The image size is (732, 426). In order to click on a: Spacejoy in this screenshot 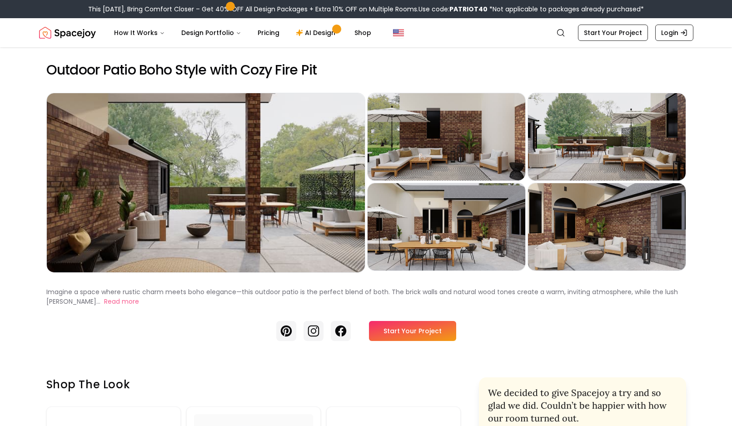, I will do `click(67, 33)`.